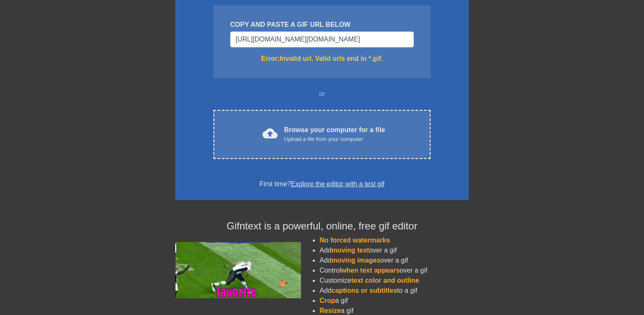  What do you see at coordinates (351, 250) in the screenshot?
I see `span: moving text` at bounding box center [351, 250].